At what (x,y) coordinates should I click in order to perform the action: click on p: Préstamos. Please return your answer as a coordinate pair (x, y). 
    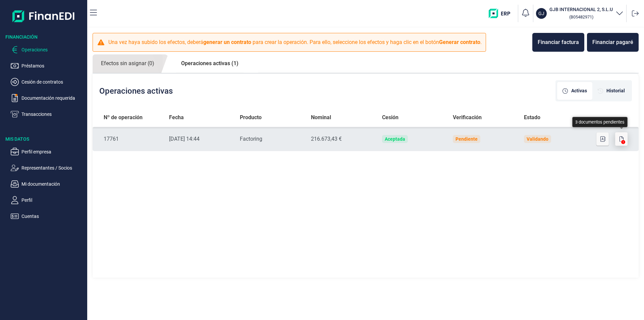
    Looking at the image, I should click on (53, 66).